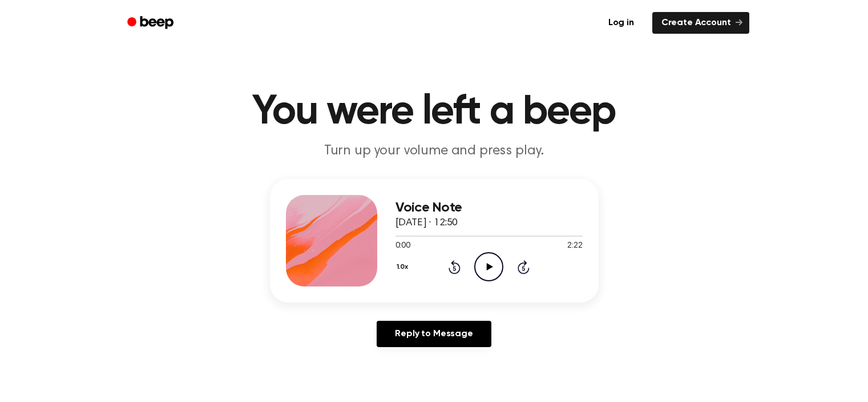  What do you see at coordinates (151, 23) in the screenshot?
I see `a: Beep` at bounding box center [151, 23].